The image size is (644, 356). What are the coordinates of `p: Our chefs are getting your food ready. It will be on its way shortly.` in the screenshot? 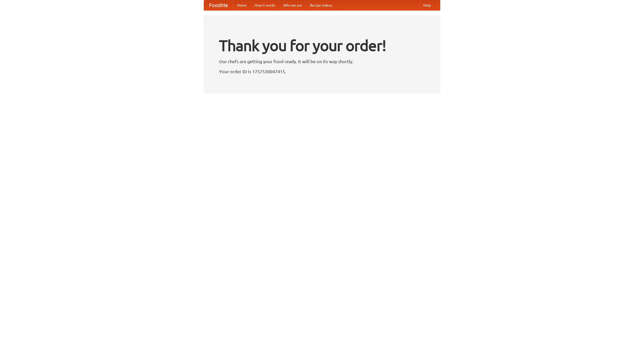 It's located at (322, 62).